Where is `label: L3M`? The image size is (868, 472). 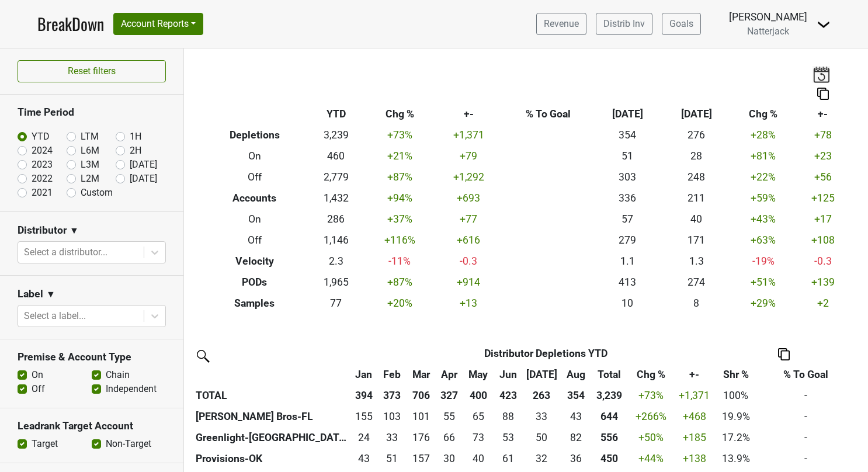 label: L3M is located at coordinates (90, 165).